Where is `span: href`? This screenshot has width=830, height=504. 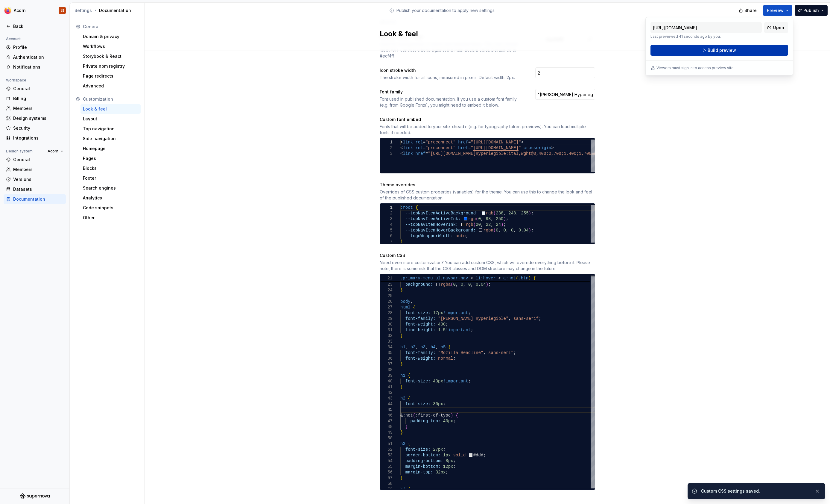
span: href is located at coordinates (420, 154).